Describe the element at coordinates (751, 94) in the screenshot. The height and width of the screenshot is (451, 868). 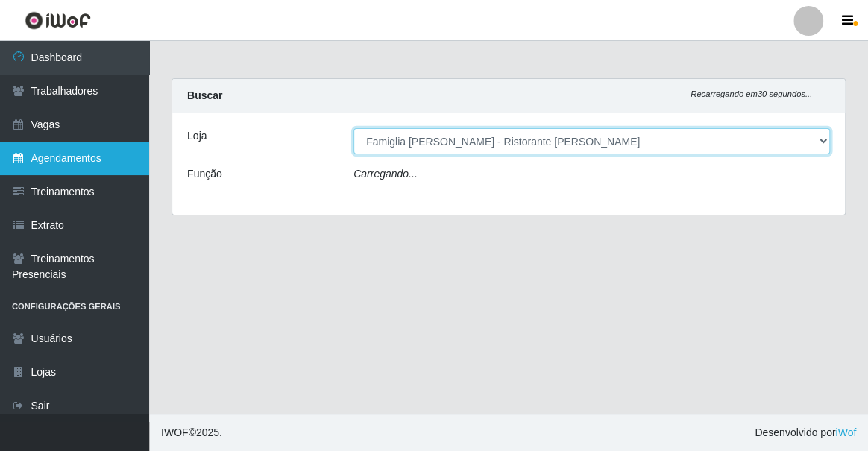
I see `i: Recarregando em 30 segundos...` at that location.